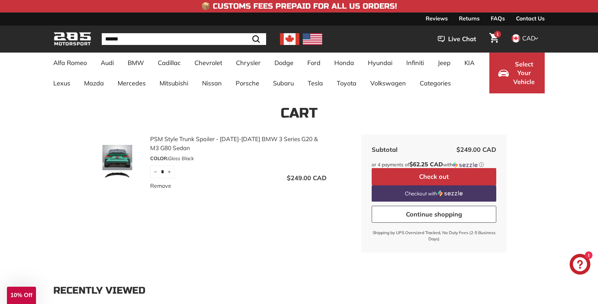  Describe the element at coordinates (155, 172) in the screenshot. I see `button: Reduce item quantity by one` at that location.